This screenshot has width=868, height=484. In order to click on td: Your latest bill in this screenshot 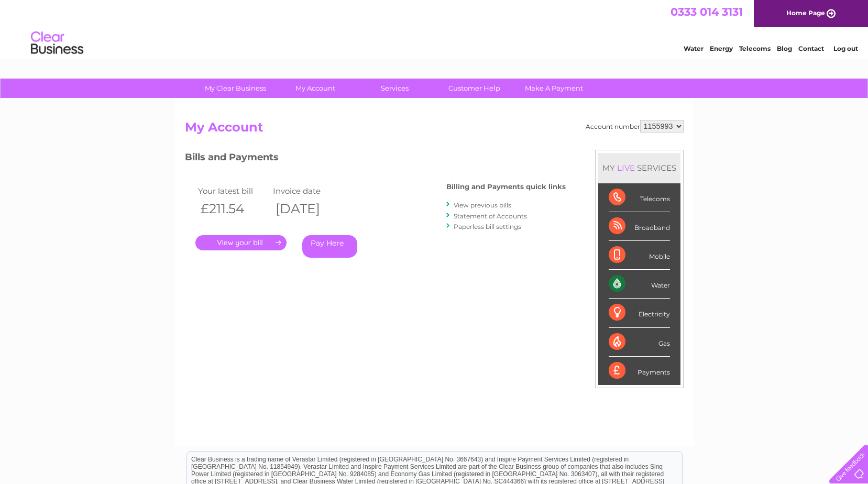, I will do `click(233, 191)`.